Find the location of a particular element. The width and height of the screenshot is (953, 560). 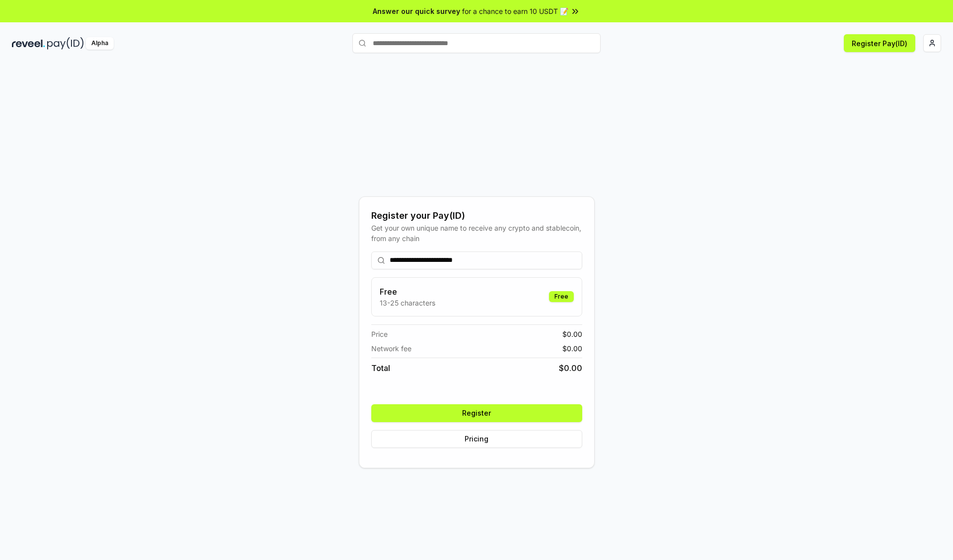

div: Register your Pay(ID) is located at coordinates (477, 215).